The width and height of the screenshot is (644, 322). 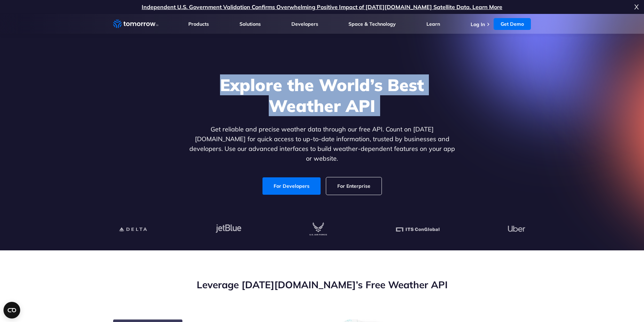 I want to click on a: Products, so click(x=199, y=24).